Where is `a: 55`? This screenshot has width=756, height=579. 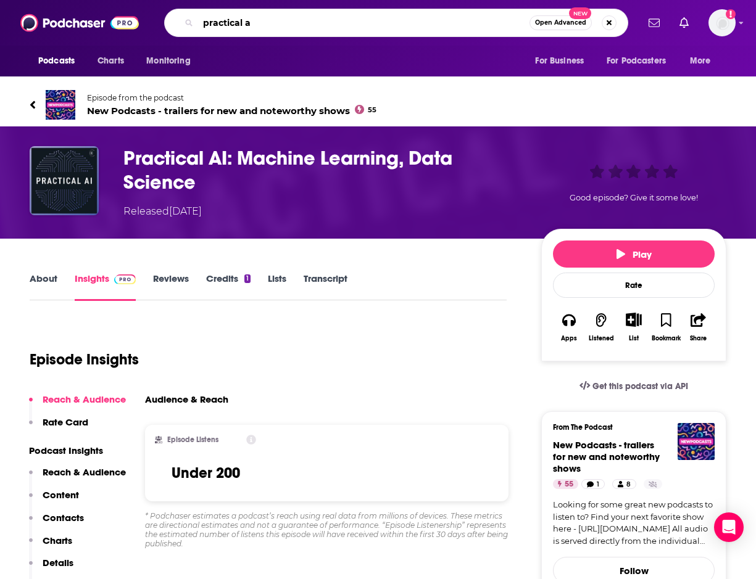
a: 55 is located at coordinates (565, 484).